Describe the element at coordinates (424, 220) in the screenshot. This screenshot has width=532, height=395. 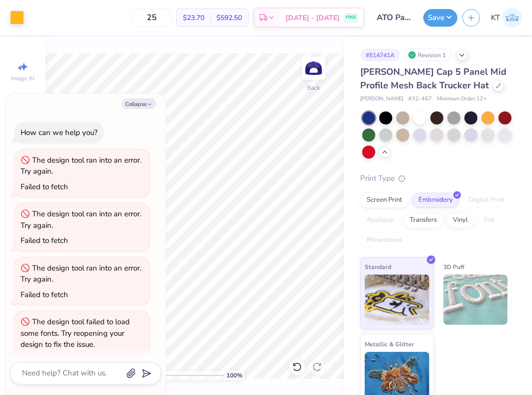
I see `div: Transfers` at that location.